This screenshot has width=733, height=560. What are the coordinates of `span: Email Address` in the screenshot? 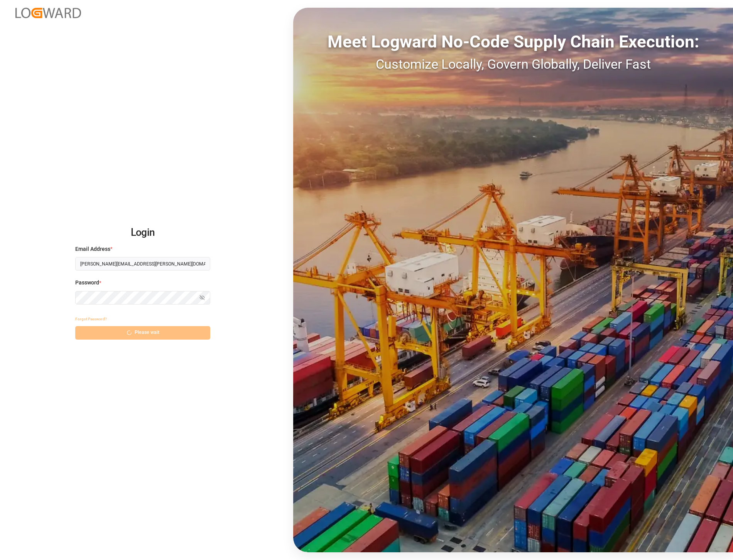 It's located at (92, 249).